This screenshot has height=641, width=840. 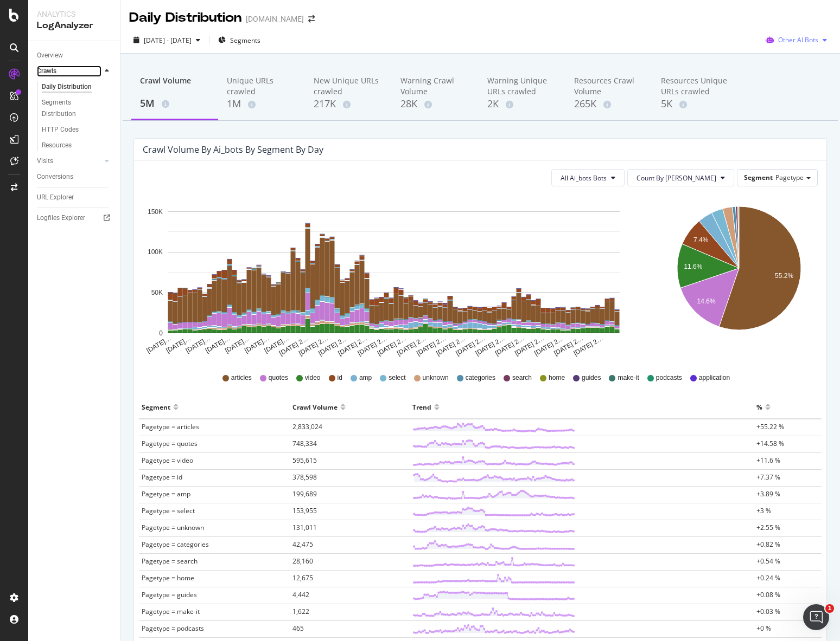 I want to click on span: application, so click(x=714, y=378).